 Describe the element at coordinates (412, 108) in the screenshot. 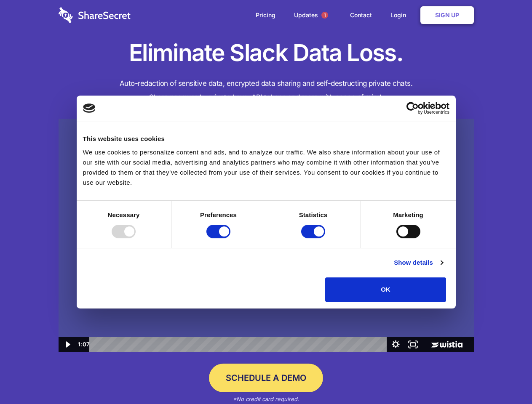

I see `a: Usercentrics Cookiebot - opens in a new window` at that location.